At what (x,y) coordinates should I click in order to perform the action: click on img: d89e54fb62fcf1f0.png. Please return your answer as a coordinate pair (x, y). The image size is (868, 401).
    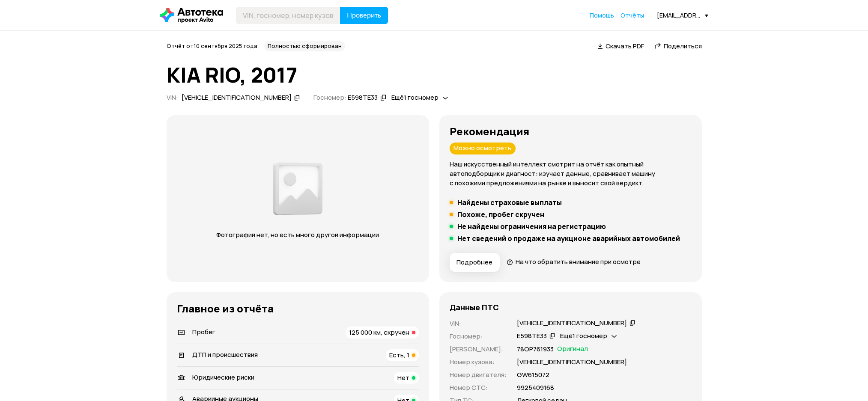
    Looking at the image, I should click on (298, 189).